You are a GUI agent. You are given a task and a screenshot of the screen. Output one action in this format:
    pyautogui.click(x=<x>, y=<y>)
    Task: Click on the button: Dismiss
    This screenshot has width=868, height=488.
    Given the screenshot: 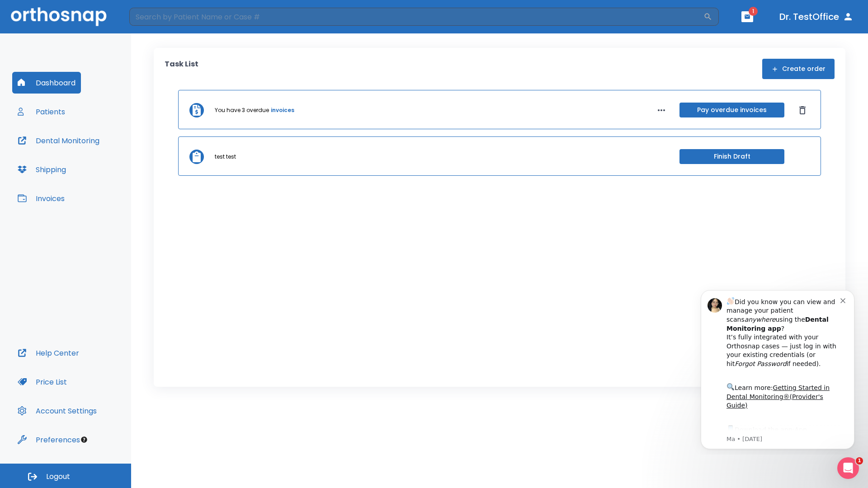 What is the action you would take?
    pyautogui.click(x=802, y=111)
    